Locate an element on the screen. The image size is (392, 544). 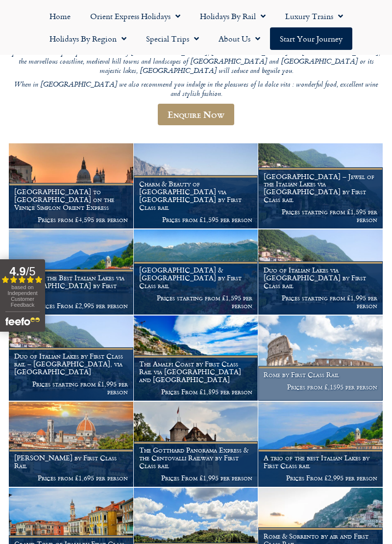
p: Prices From £1,995 per person is located at coordinates (196, 478).